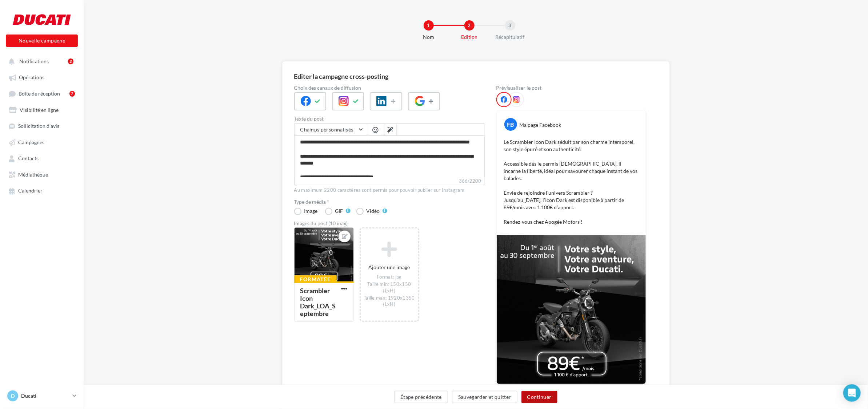 This screenshot has width=868, height=409. Describe the element at coordinates (42, 142) in the screenshot. I see `a: Campagnes` at that location.